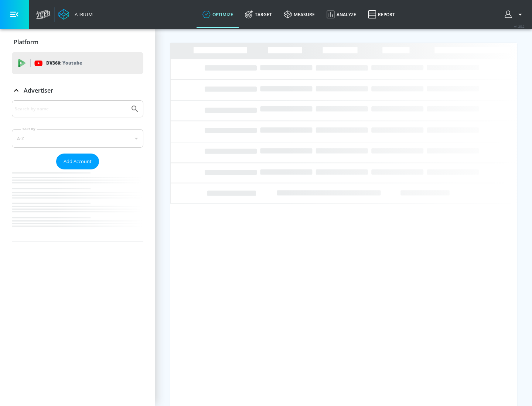 The image size is (532, 406). I want to click on div: Atrium, so click(82, 15).